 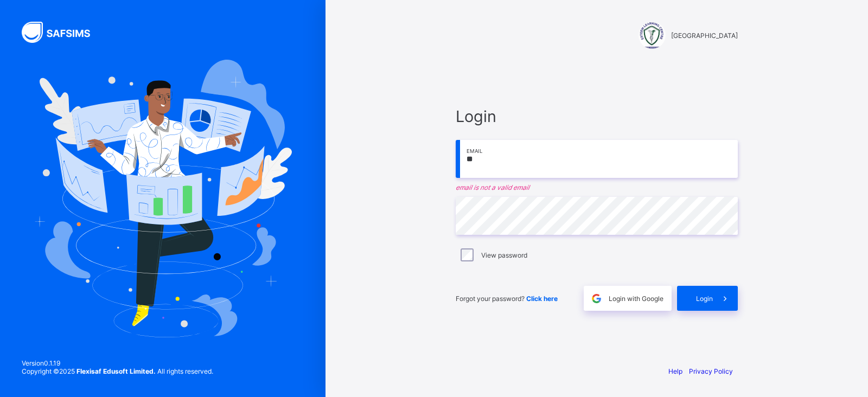 What do you see at coordinates (504, 255) in the screenshot?
I see `label: View password` at bounding box center [504, 255].